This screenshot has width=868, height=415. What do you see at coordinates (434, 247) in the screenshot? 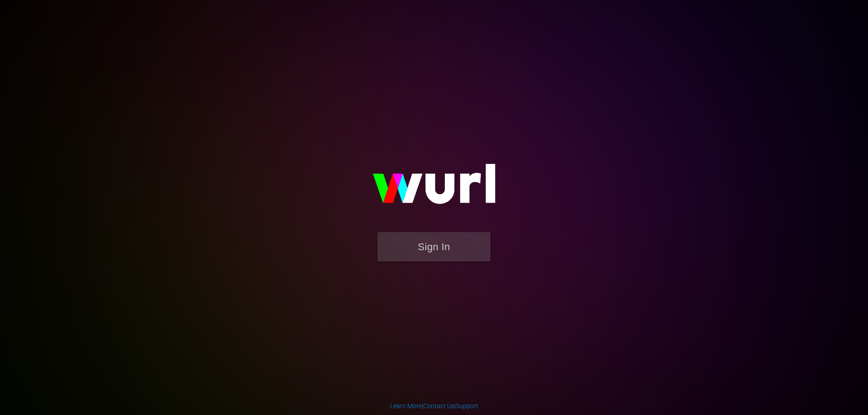
I see `button: Sign In` at bounding box center [434, 247].